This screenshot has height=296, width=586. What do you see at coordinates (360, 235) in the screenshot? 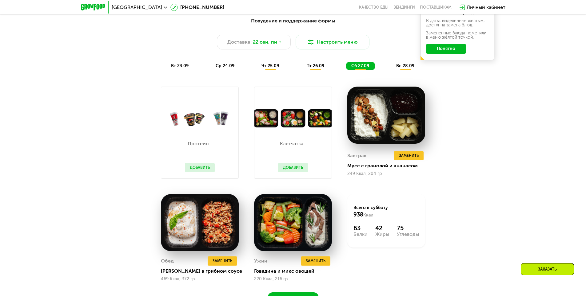
I see `div: Белки` at bounding box center [360, 235].